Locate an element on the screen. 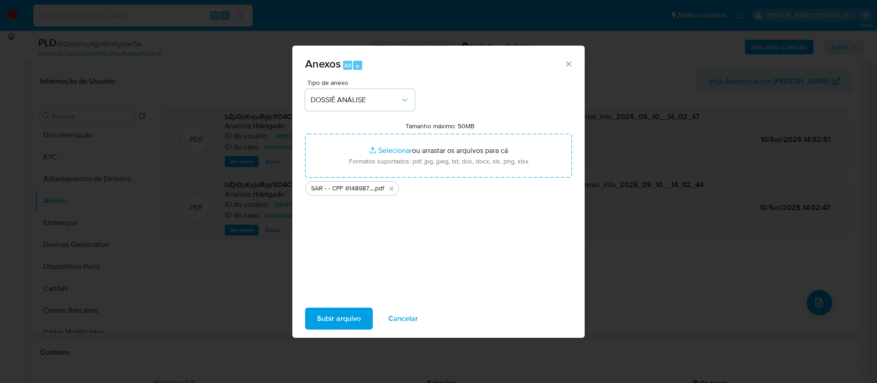 Image resolution: width=877 pixels, height=383 pixels. button: Excluir SAR - - CPF 61489878300 - JANIO CESAR FEITOSA ANDRÉ JUNIOR.pdf is located at coordinates (392, 189).